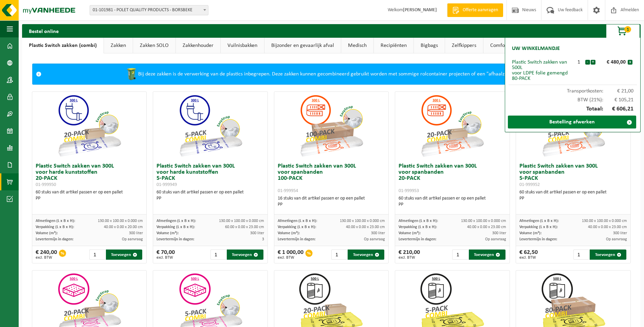  I want to click on span: 40.00 x 0.00 x 20.00 cm, so click(123, 227).